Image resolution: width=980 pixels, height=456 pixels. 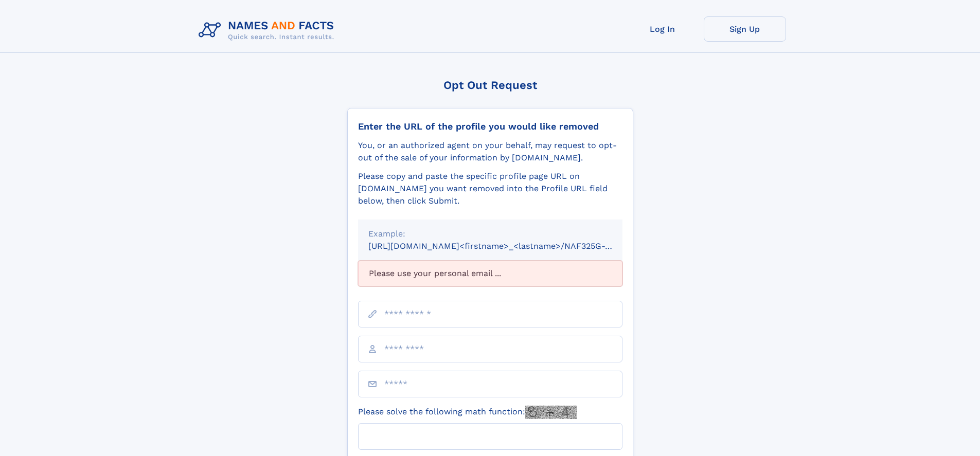 What do you see at coordinates (663, 29) in the screenshot?
I see `a: Log In` at bounding box center [663, 29].